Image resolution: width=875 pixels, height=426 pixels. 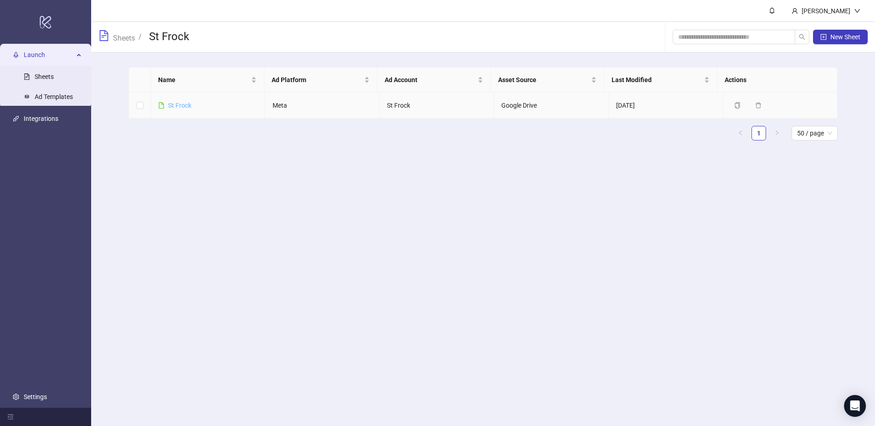 What do you see at coordinates (321, 80) in the screenshot?
I see `th: Ad Platform` at bounding box center [321, 80].